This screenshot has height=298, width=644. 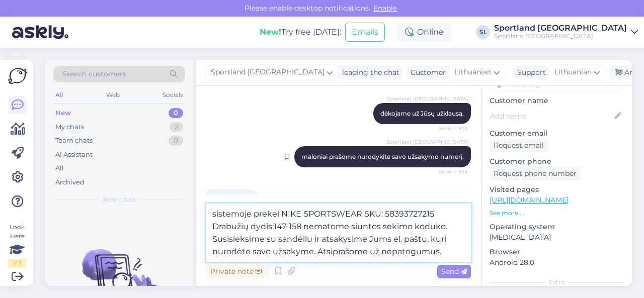 I want to click on span: Enable, so click(x=385, y=8).